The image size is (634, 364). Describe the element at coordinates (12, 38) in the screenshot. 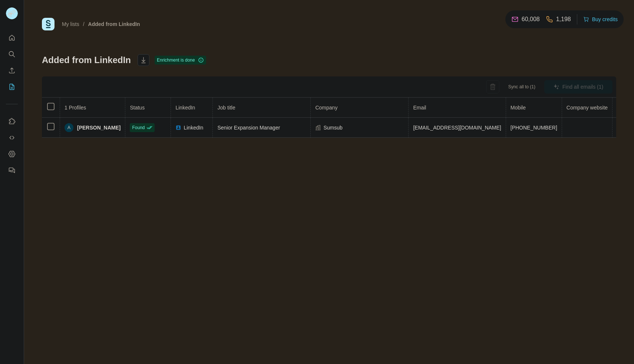

I see `button: Quick start` at that location.